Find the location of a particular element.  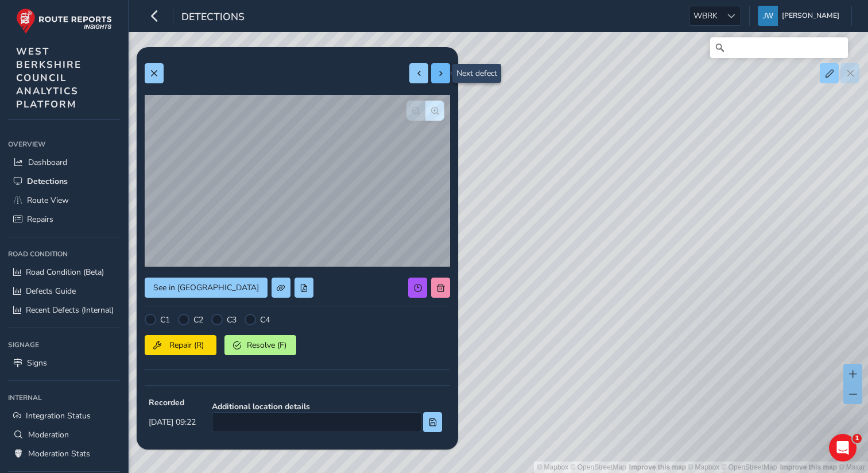

strong: Additional location details is located at coordinates (327, 406).